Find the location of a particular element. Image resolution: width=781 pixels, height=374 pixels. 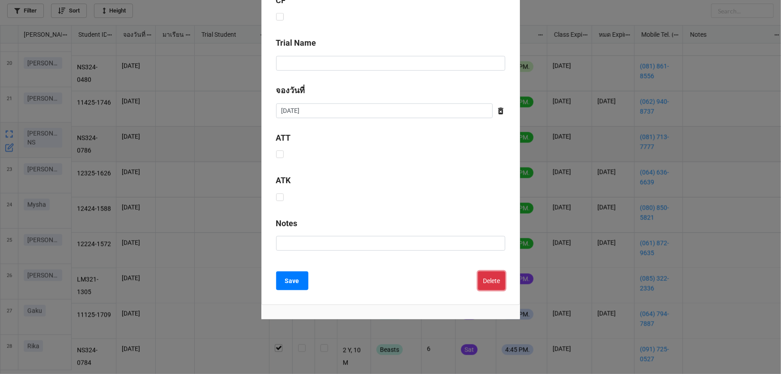

label: จองวันที่ is located at coordinates (290, 90).